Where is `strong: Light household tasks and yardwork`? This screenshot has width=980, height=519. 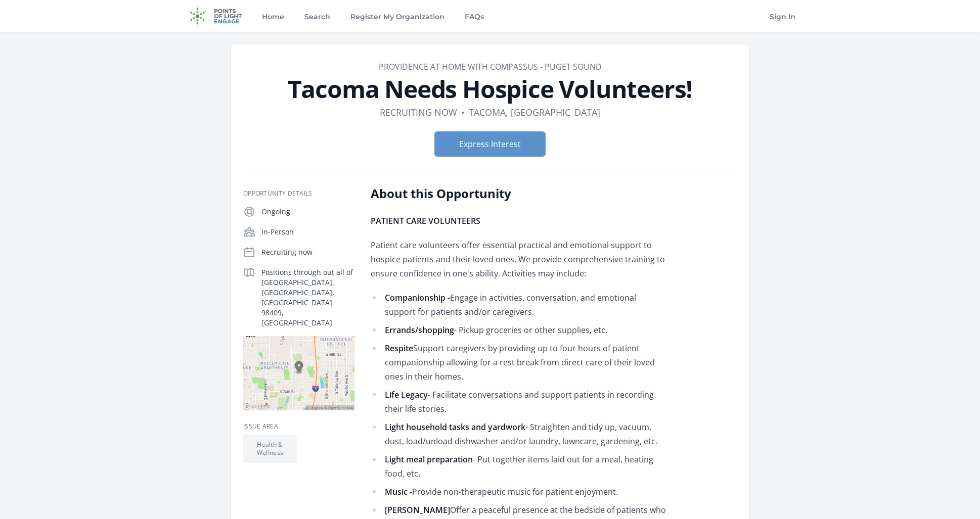 strong: Light household tasks and yardwork is located at coordinates (455, 427).